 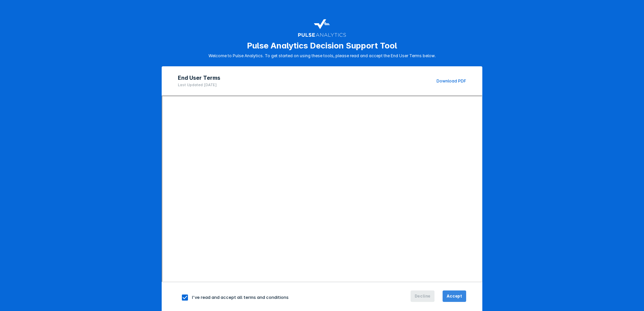 I want to click on span: I've read and accept all terms and conditions, so click(x=240, y=297).